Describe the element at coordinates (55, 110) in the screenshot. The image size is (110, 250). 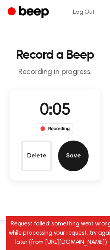
I see `span: 0:05` at that location.